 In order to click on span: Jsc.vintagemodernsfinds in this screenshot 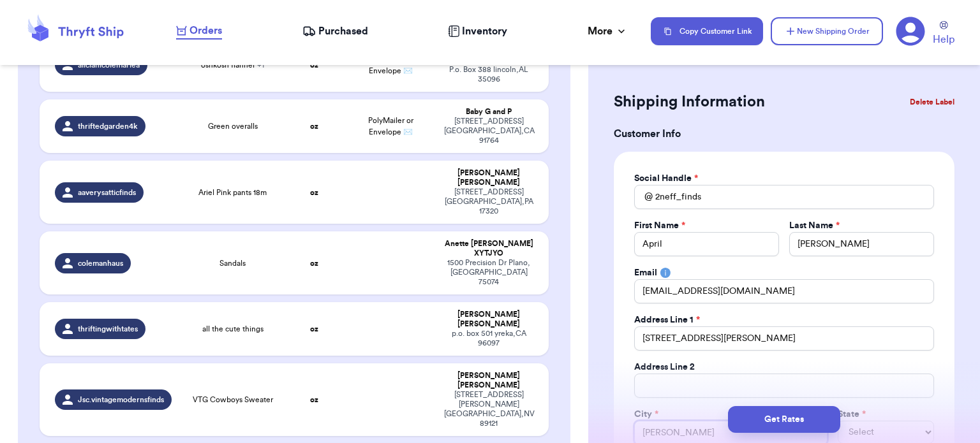, I will do `click(121, 400)`.